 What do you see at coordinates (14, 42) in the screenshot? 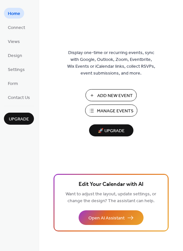
I see `span: Views` at bounding box center [14, 42].